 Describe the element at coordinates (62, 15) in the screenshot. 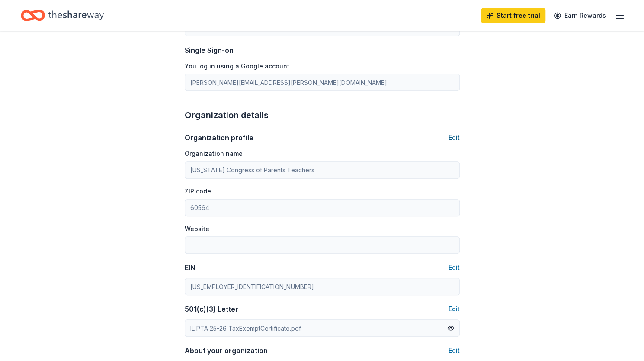

I see `a: Home` at that location.